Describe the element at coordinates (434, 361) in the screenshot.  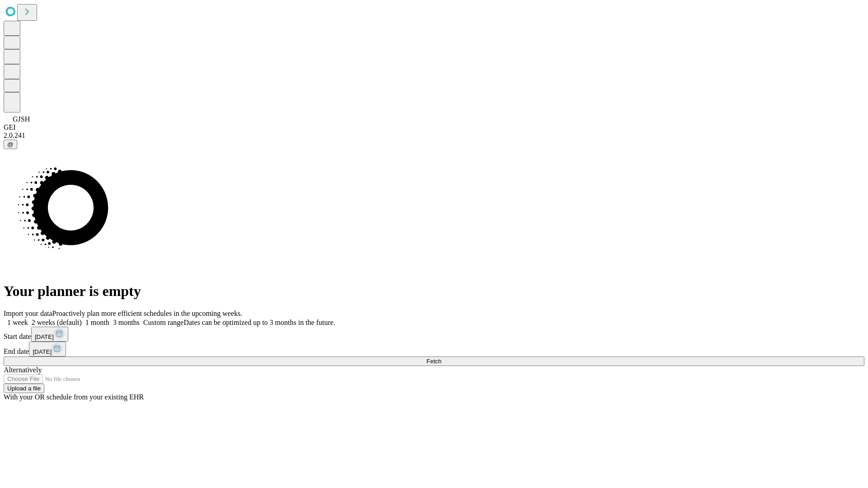
I see `button: Fetch` at that location.